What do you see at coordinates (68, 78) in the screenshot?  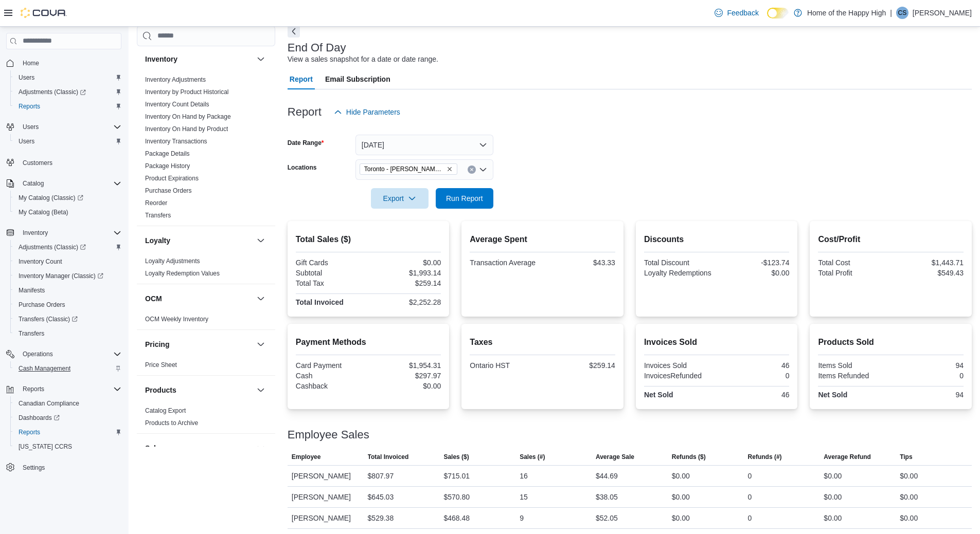 I see `span: Users` at bounding box center [68, 78].